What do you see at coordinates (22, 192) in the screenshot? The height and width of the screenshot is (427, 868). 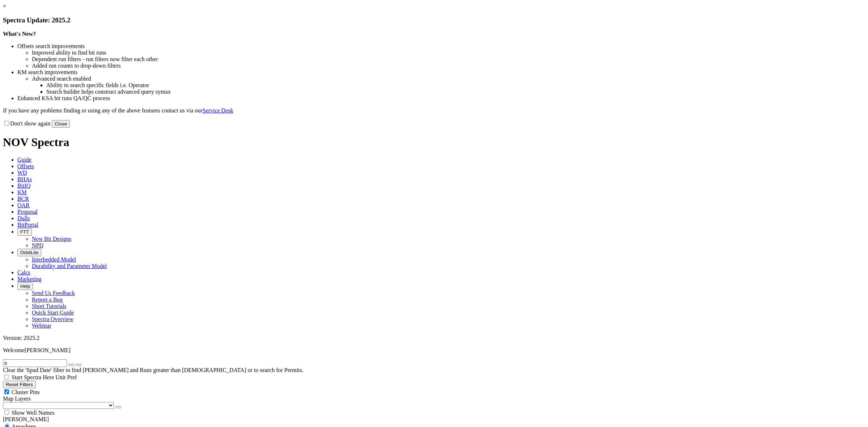 I see `span: KM` at bounding box center [22, 192].